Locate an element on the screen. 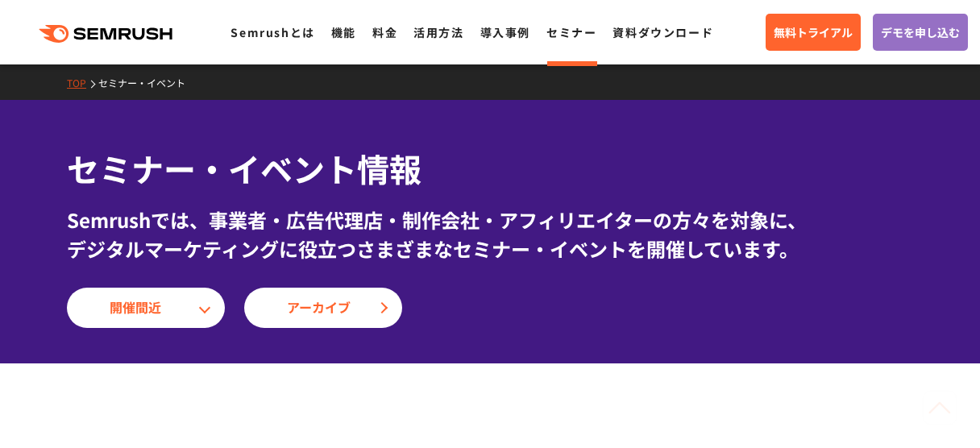 This screenshot has height=448, width=980. span: 開催間近 is located at coordinates (146, 308).